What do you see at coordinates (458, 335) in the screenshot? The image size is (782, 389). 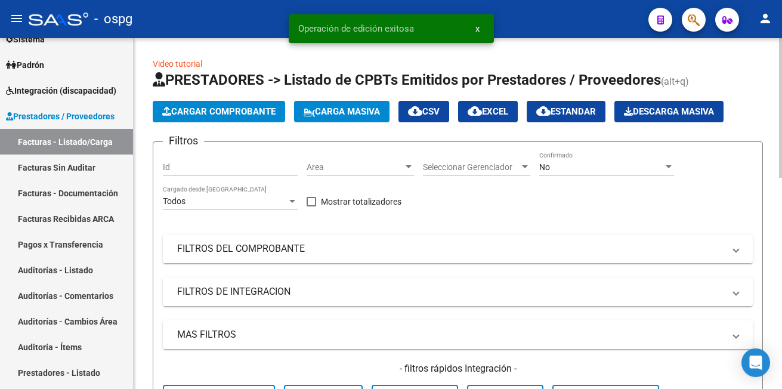 I see `mat-expansion-panel-header: MAS FILTROS` at bounding box center [458, 335].